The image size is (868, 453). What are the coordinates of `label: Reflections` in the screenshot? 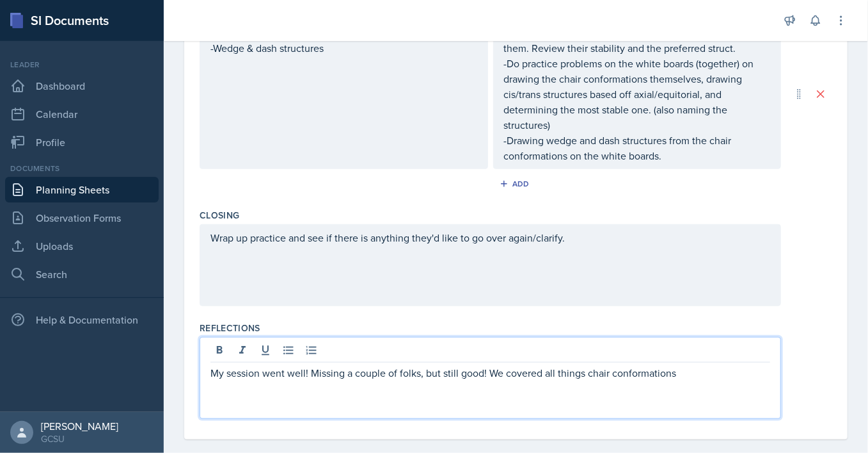 It's located at (230, 328).